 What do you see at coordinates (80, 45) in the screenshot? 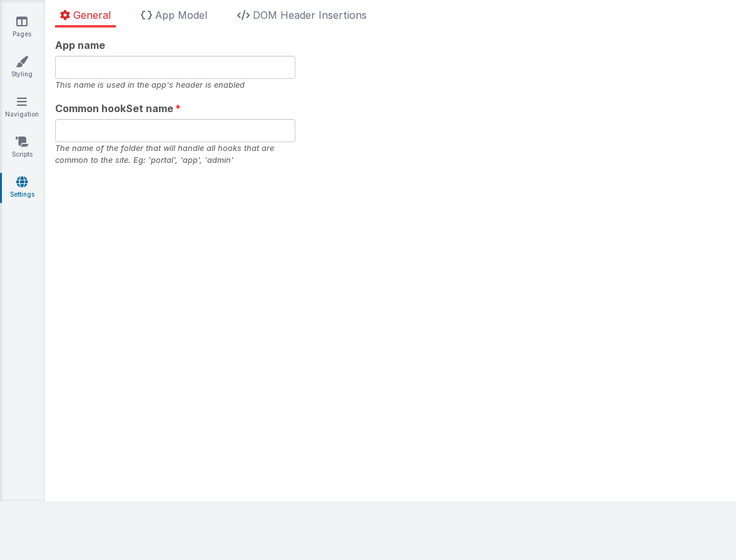
I see `span: App name` at bounding box center [80, 45].